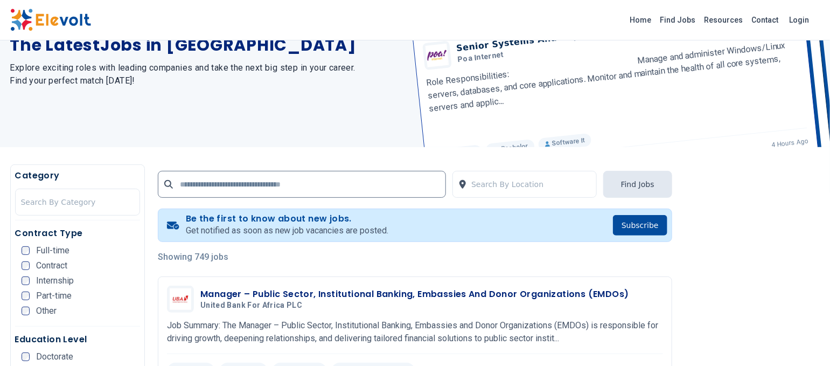  I want to click on input: Part-time, so click(26, 296).